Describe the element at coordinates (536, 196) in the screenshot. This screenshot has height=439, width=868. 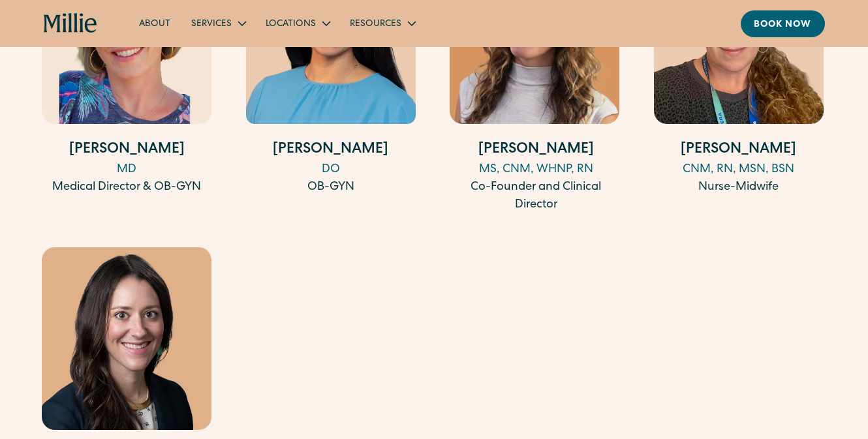
I see `div: Co-Founder and Clinical Director` at that location.